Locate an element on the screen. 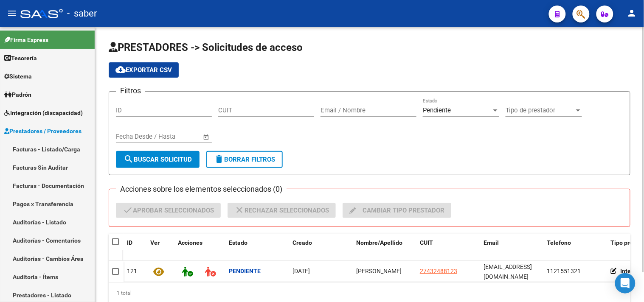 This screenshot has width=644, height=302. span: Aprobar seleccionados is located at coordinates (168, 210).